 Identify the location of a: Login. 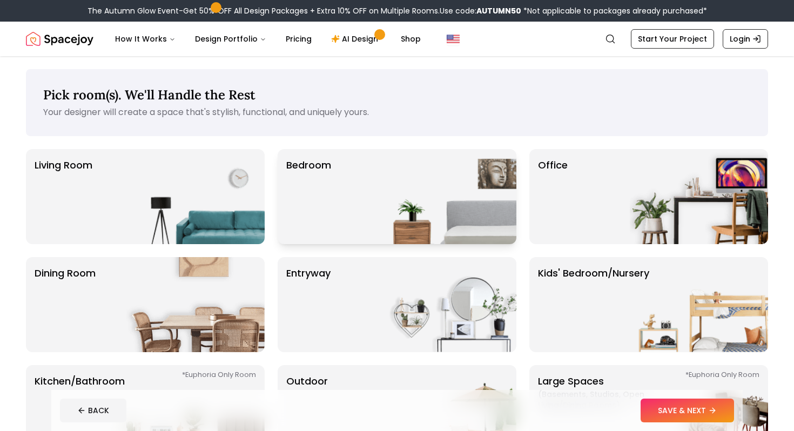
(746, 39).